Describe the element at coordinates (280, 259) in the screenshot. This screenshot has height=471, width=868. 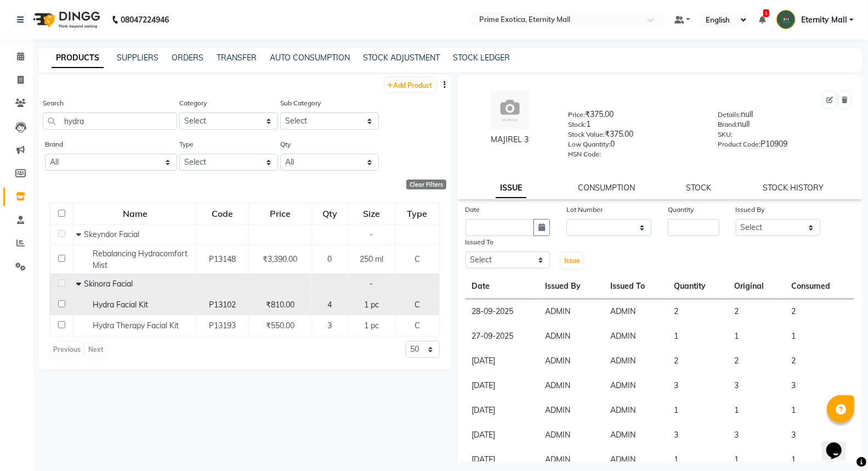
I see `span: ₹3,390.00` at that location.